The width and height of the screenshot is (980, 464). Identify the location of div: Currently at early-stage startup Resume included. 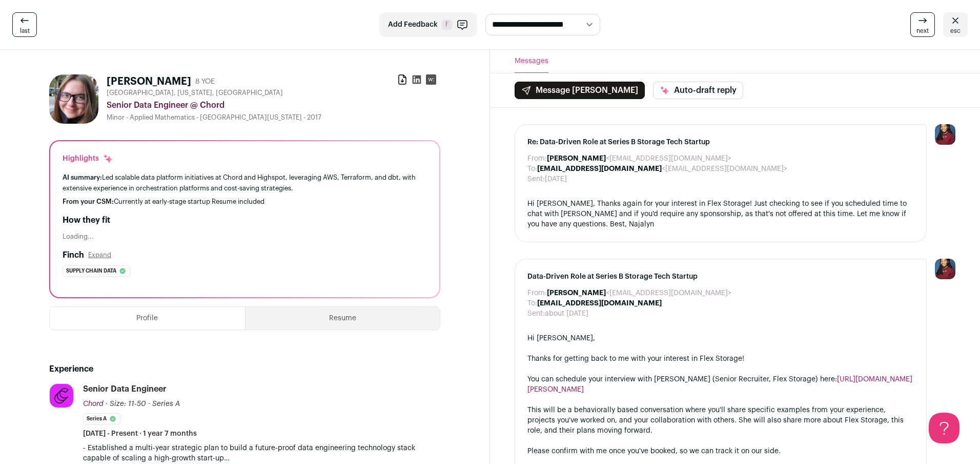
(244, 202).